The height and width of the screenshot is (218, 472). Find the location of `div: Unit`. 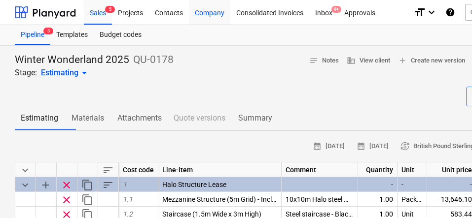

div: Unit is located at coordinates (412, 170).